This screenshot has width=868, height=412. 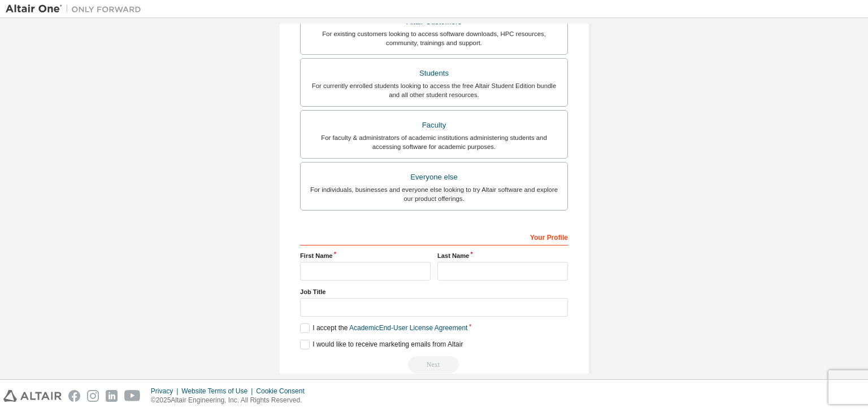 What do you see at coordinates (382, 345) in the screenshot?
I see `label: I would like to receive marketing emails from Altair` at bounding box center [382, 345].